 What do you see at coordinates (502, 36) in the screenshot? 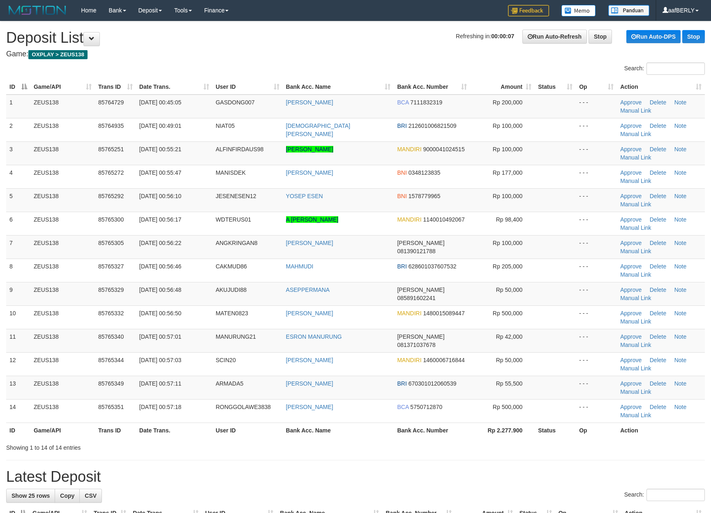
I see `strong: 00:00:07` at bounding box center [502, 36].